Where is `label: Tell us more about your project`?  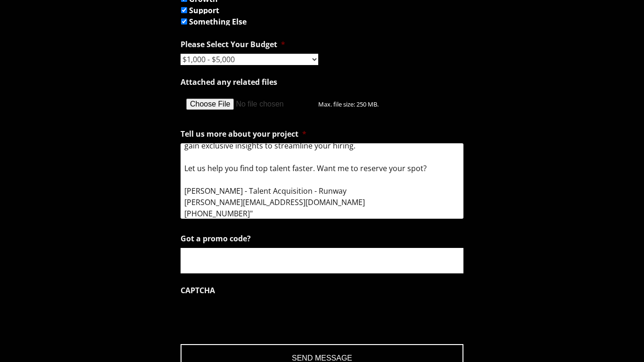
label: Tell us more about your project is located at coordinates (243, 134).